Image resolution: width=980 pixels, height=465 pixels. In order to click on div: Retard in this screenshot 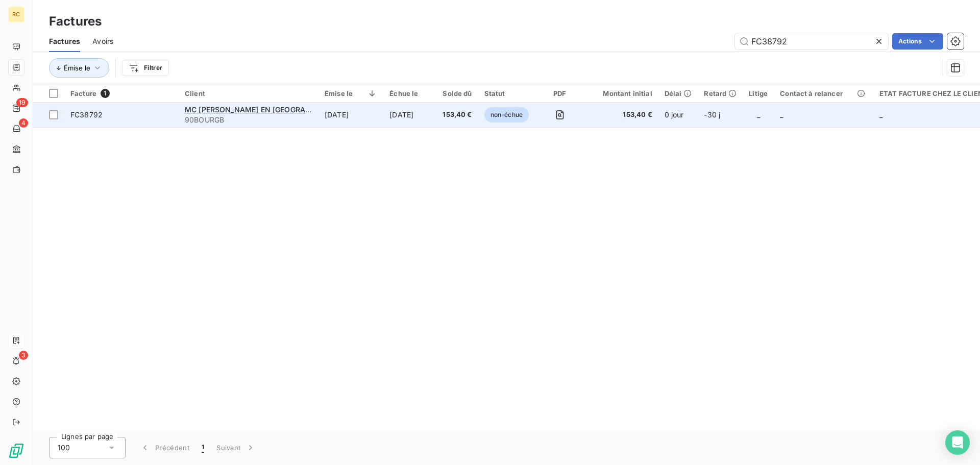, I will do `click(720, 93)`.